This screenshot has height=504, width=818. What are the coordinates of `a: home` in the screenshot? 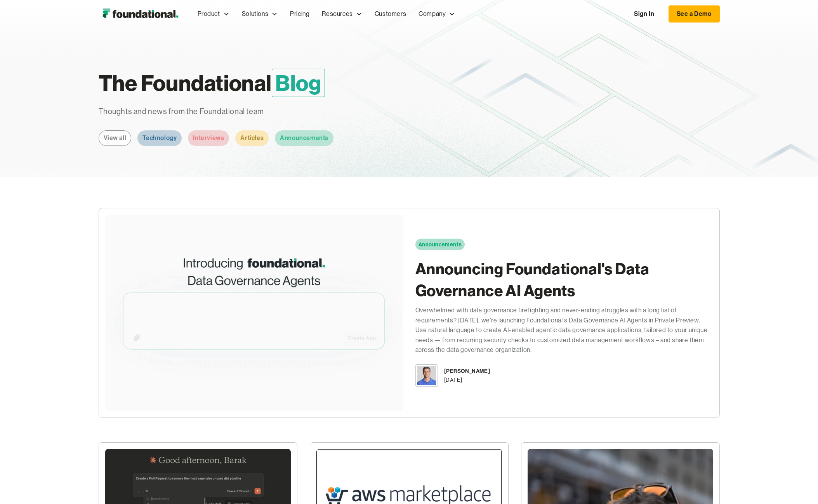 It's located at (140, 14).